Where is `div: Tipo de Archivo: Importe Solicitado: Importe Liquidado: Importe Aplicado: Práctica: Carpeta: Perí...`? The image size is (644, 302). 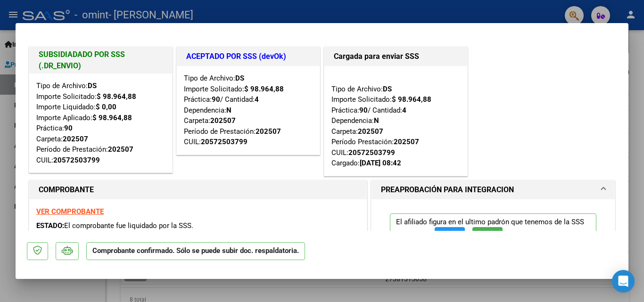 div: Tipo de Archivo: Importe Solicitado: Importe Liquidado: Importe Aplicado: Práctica: Carpeta: Perí... is located at coordinates (100, 123).